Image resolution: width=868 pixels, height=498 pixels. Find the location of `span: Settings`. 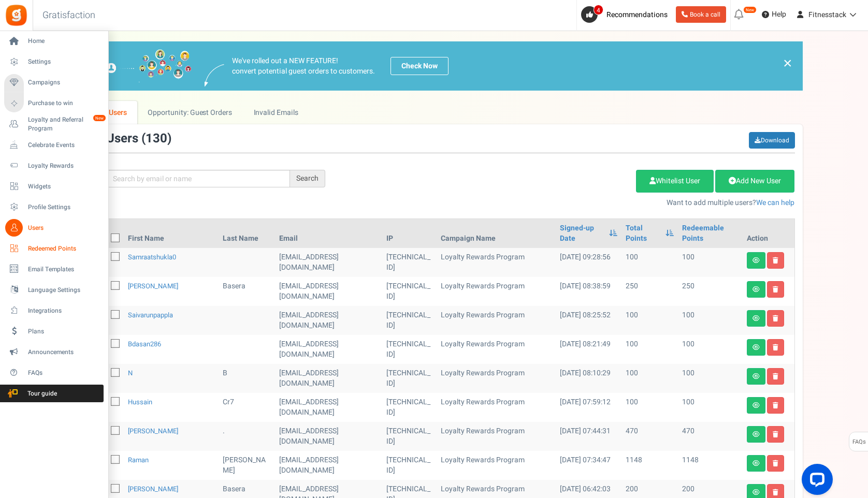

span: Settings is located at coordinates (65, 62).